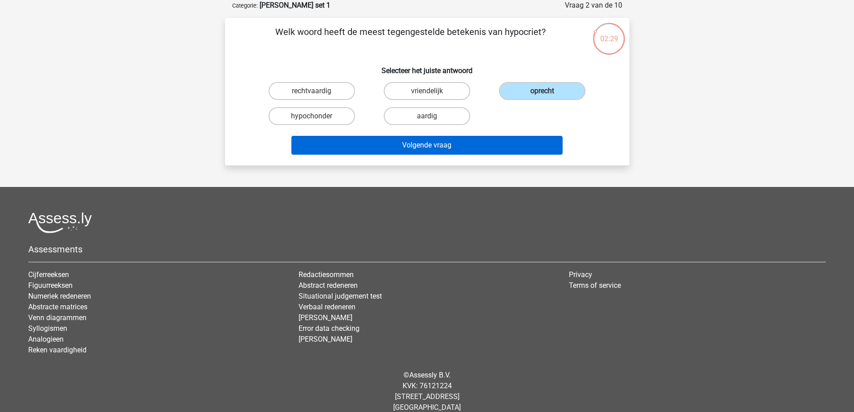 The height and width of the screenshot is (412, 854). What do you see at coordinates (60, 296) in the screenshot?
I see `a: Numeriek redeneren` at bounding box center [60, 296].